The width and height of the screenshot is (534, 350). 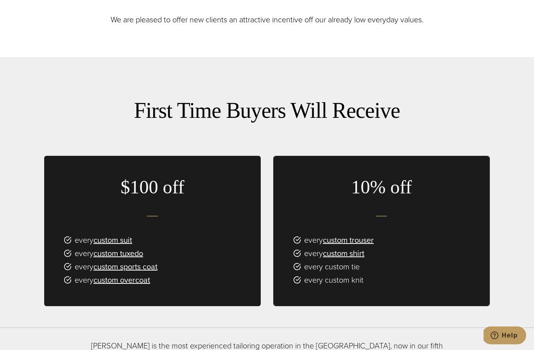 What do you see at coordinates (334, 280) in the screenshot?
I see `span: every custom knit` at bounding box center [334, 280].